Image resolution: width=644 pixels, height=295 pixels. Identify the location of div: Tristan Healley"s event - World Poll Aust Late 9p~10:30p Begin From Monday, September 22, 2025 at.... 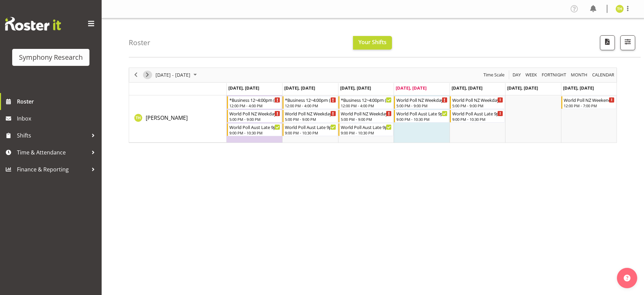
(254, 130).